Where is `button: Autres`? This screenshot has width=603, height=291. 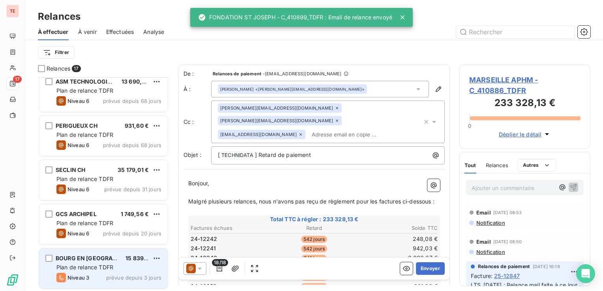 button: Autres is located at coordinates (537, 165).